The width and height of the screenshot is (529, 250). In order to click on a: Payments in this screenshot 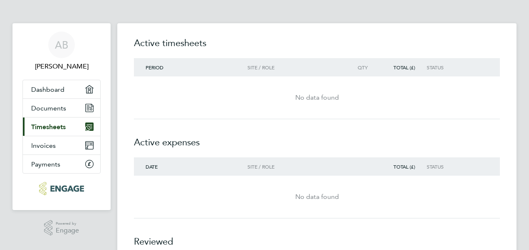, I will do `click(61, 164)`.